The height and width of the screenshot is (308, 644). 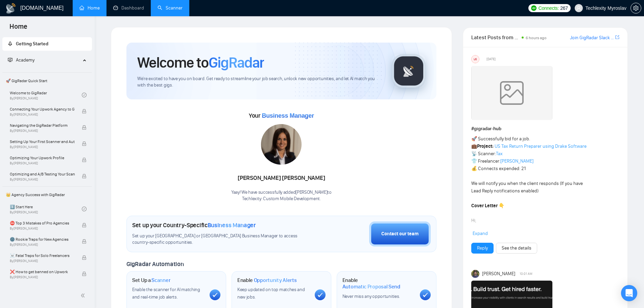 What do you see at coordinates (475, 59) in the screenshot?
I see `div: US` at bounding box center [475, 59].